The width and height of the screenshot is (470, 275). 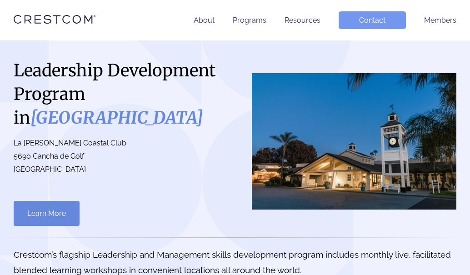 What do you see at coordinates (250, 20) in the screenshot?
I see `a: Programs` at bounding box center [250, 20].